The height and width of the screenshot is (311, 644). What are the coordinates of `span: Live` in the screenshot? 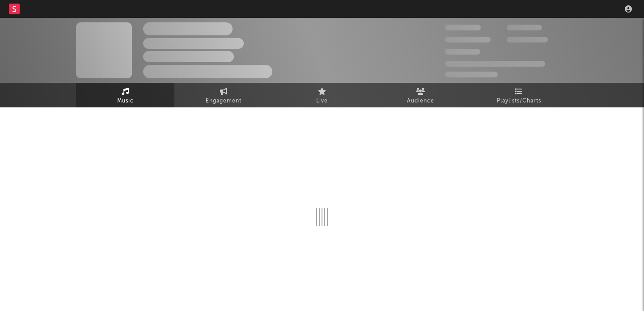 It's located at (322, 101).